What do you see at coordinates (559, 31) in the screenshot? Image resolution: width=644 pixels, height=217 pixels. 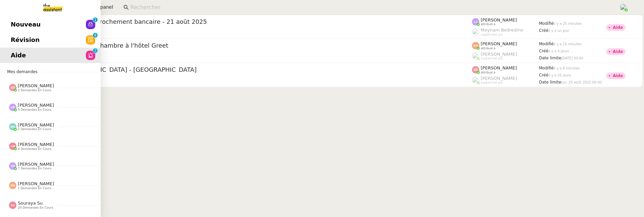 I see `span: il y a un jour` at bounding box center [559, 31].